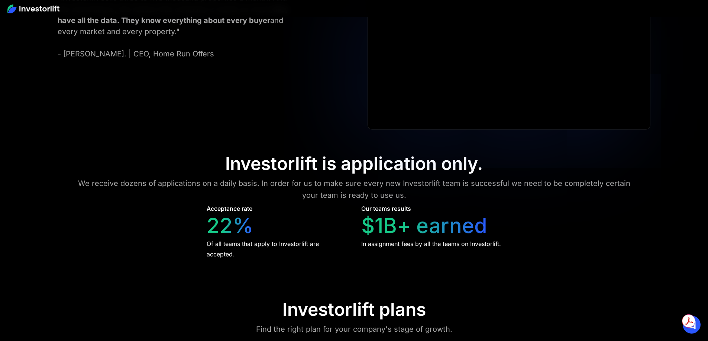 The height and width of the screenshot is (341, 708). I want to click on strong: they have all the data. They know everything about every buyer, so click(173, 15).